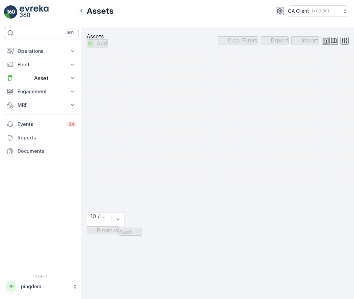 This screenshot has height=299, width=354. Describe the element at coordinates (41, 65) in the screenshot. I see `button: Fleet` at that location.